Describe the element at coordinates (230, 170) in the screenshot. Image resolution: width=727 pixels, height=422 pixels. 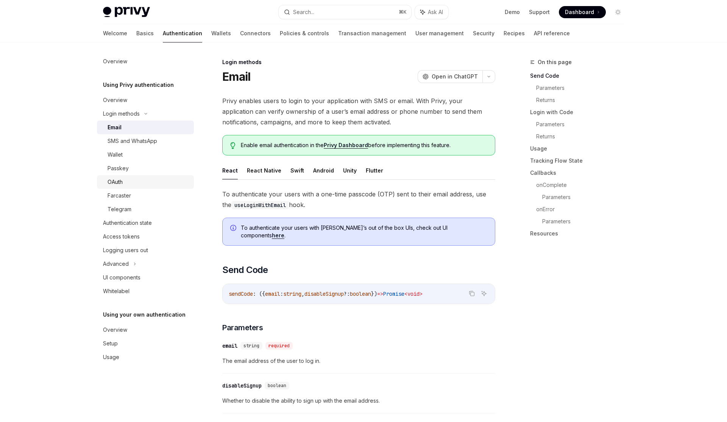
I see `button: React` at that location.